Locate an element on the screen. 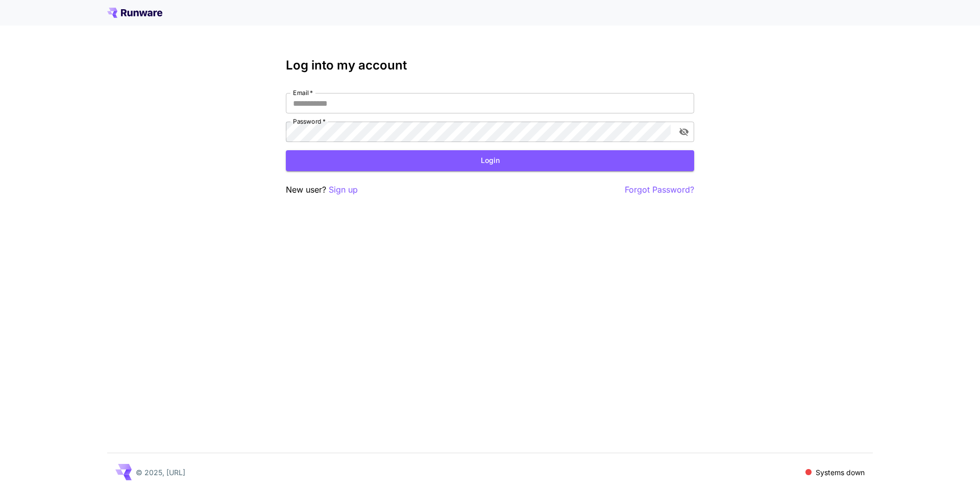  button: Sign up is located at coordinates (343, 190).